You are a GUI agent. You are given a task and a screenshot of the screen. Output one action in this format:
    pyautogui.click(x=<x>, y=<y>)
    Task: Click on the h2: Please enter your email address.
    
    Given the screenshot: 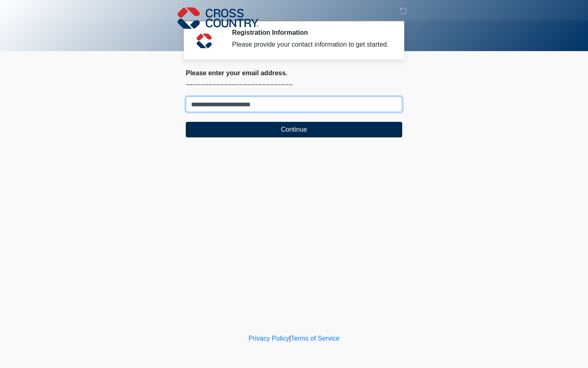 What is the action you would take?
    pyautogui.click(x=294, y=73)
    